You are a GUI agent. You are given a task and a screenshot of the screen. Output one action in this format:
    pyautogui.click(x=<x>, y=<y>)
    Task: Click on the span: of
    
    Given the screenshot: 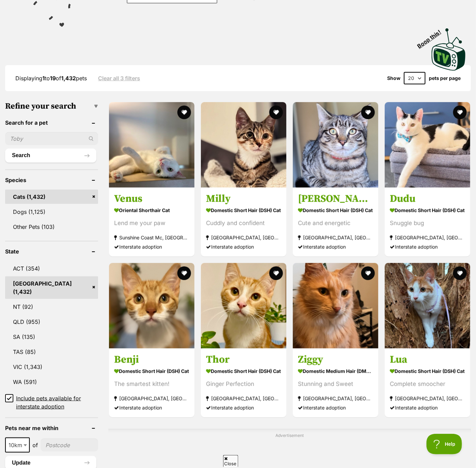 What is the action you would take?
    pyautogui.click(x=35, y=445)
    